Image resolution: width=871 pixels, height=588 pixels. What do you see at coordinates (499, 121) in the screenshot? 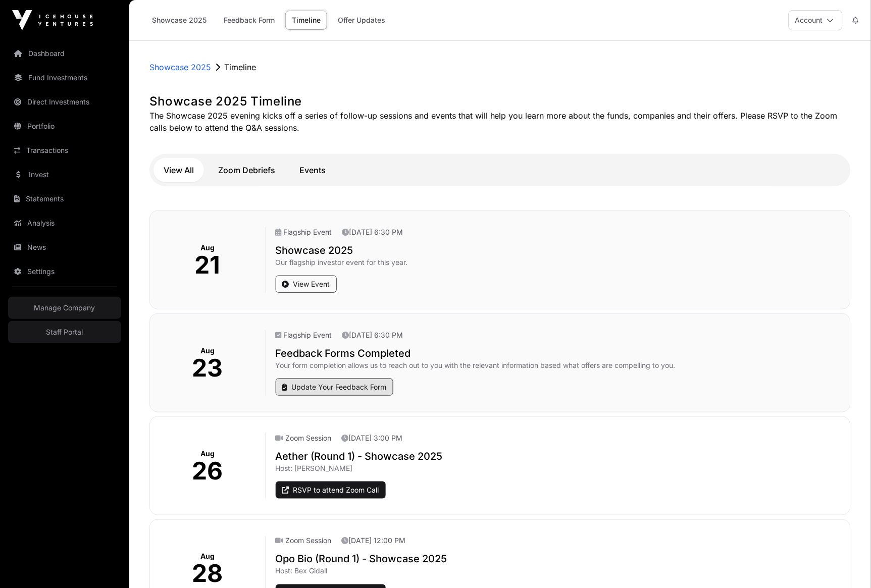
I see `p: The Showcase 2025 evening kicks off a series of follow-up sessions and events that will help you ...` at bounding box center [499, 121].